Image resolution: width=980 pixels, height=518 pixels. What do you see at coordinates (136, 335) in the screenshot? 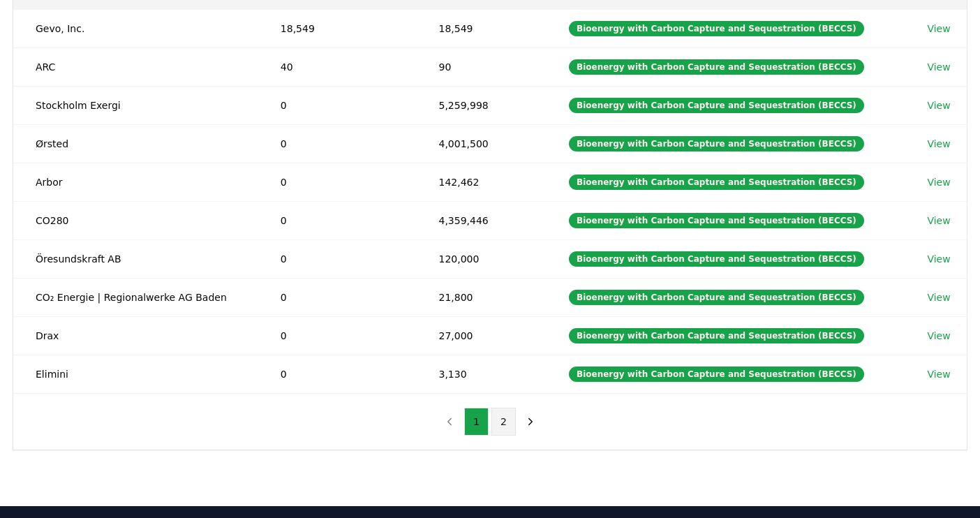
I see `td: Drax` at bounding box center [136, 335].